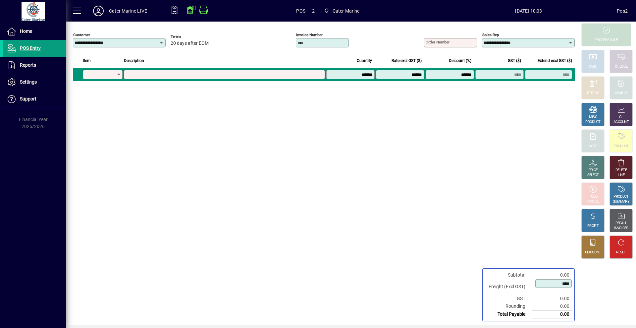  I want to click on div: RESET, so click(621, 252).